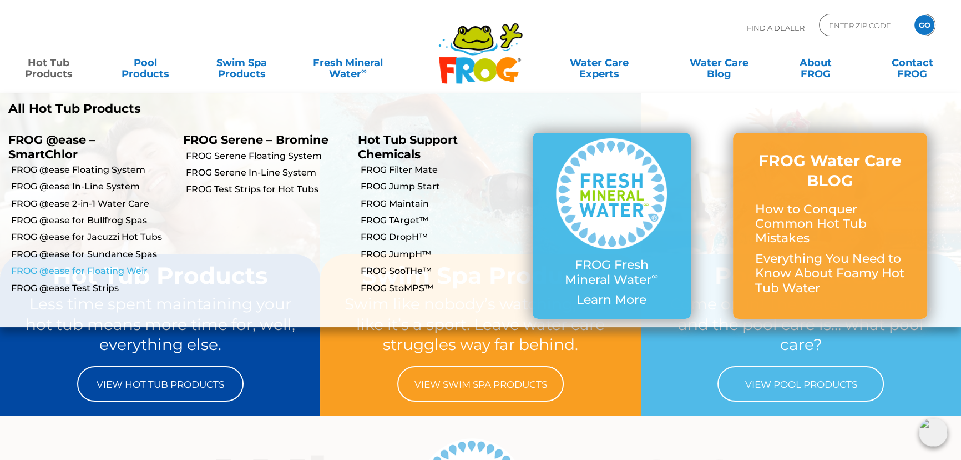 Image resolution: width=961 pixels, height=460 pixels. What do you see at coordinates (93, 204) in the screenshot?
I see `a: FROG @ease 2-in-1 Water Care` at bounding box center [93, 204].